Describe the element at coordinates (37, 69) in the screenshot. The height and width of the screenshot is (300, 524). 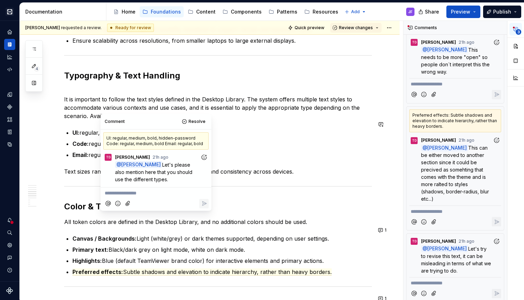
I see `span: 4` at that location.